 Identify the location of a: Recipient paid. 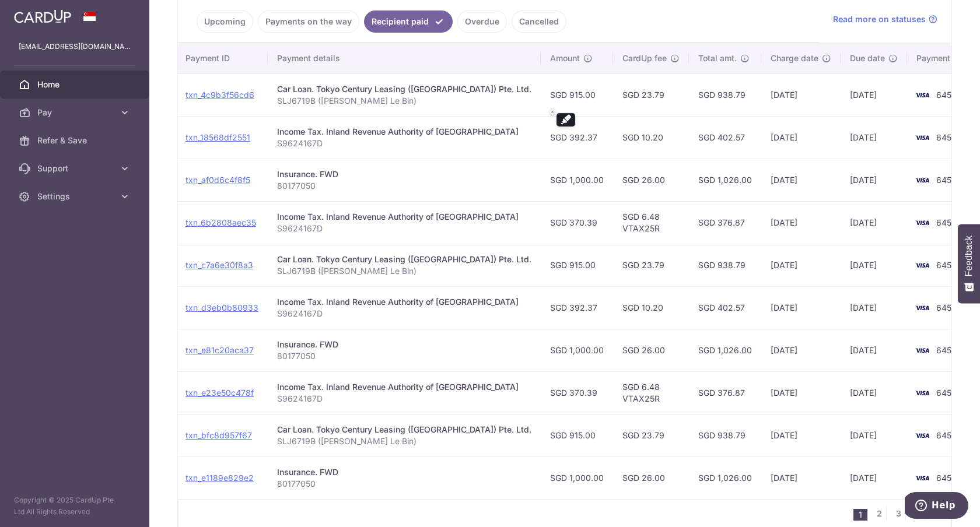
(408, 21).